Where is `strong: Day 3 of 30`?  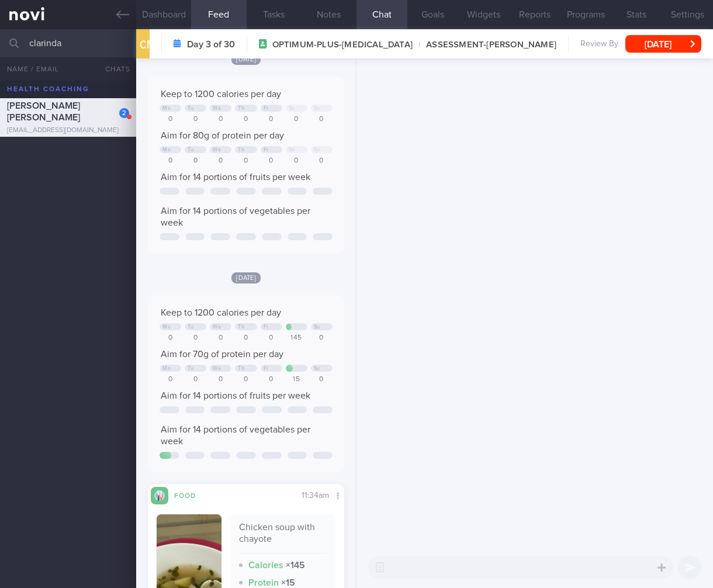
strong: Day 3 of 30 is located at coordinates (211, 45).